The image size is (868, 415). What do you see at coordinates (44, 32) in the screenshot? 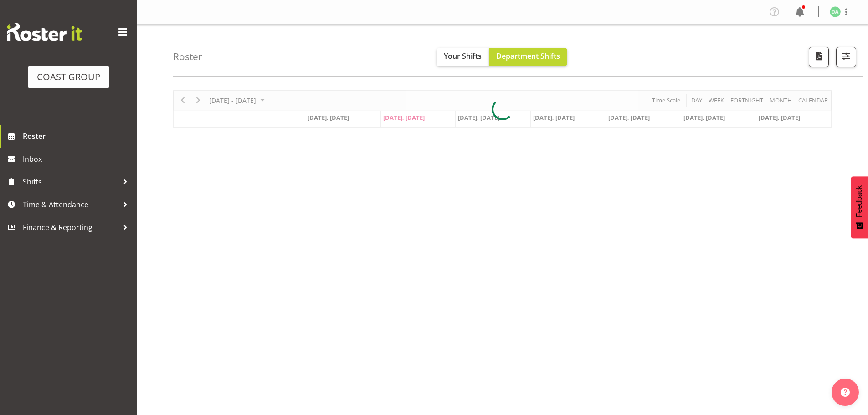
I see `img: Rosterit website logo` at bounding box center [44, 32].